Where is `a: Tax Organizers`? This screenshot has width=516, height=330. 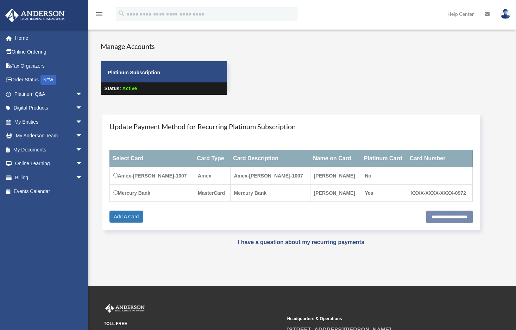 a: Tax Organizers is located at coordinates (49, 66).